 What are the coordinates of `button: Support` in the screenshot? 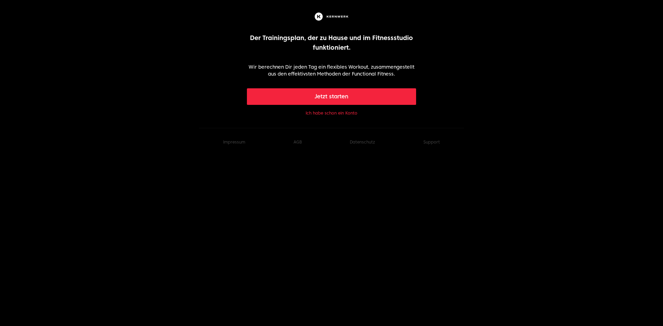 It's located at (432, 142).